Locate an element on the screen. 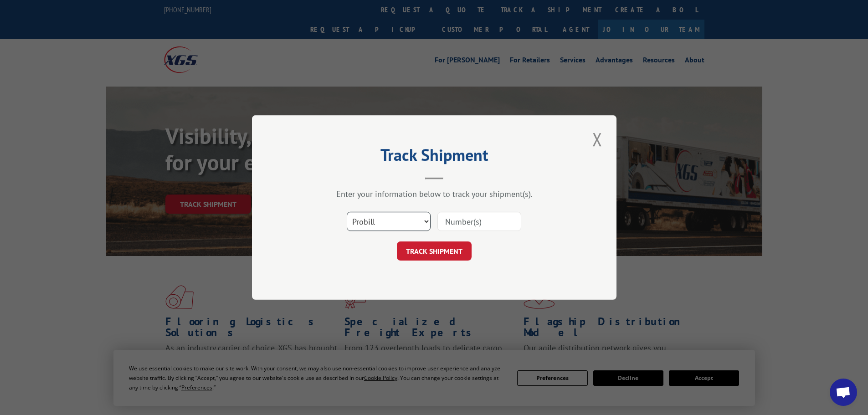  h2: Track Shipment is located at coordinates (435, 157).